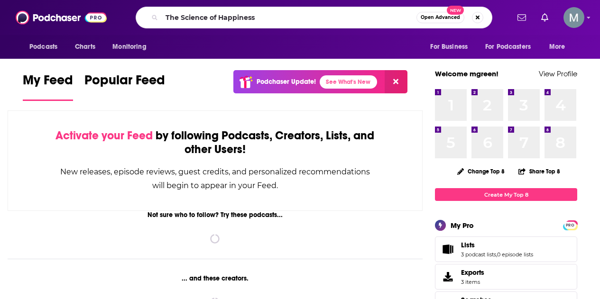 Image resolution: width=600 pixels, height=299 pixels. Describe the element at coordinates (455, 10) in the screenshot. I see `span: New` at that location.